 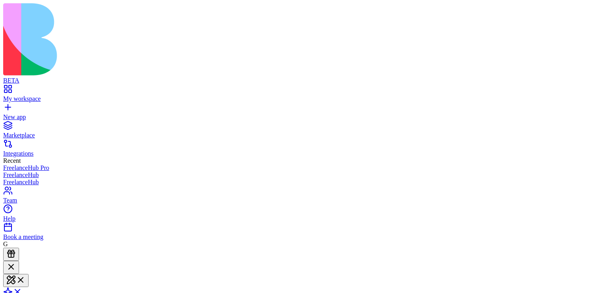 What do you see at coordinates (300, 81) in the screenshot?
I see `div: BETA` at bounding box center [300, 81].